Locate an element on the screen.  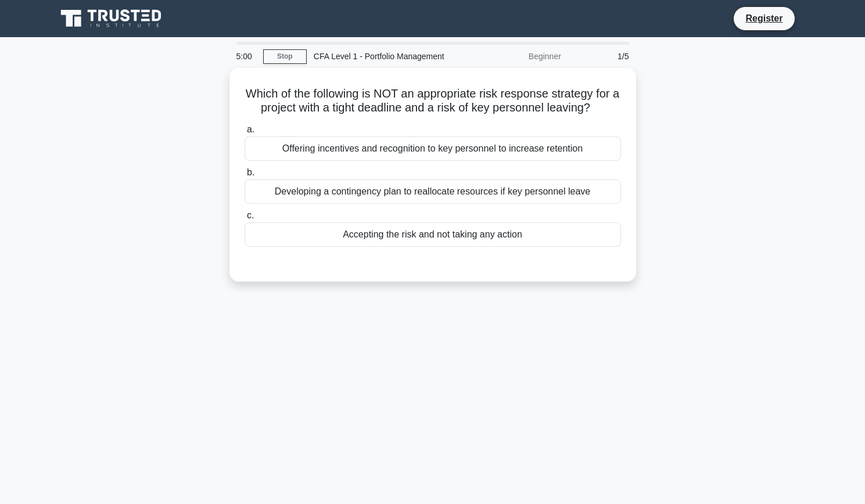
div: CFA Level 1 - Portfolio Management is located at coordinates (387, 56).